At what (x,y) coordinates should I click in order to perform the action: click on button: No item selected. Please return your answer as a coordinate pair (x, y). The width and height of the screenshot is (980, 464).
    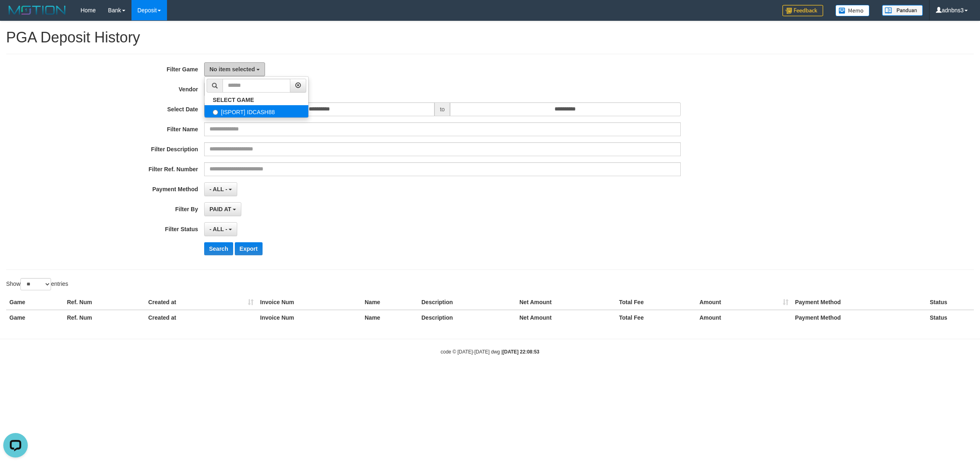
    Looking at the image, I should click on (234, 70).